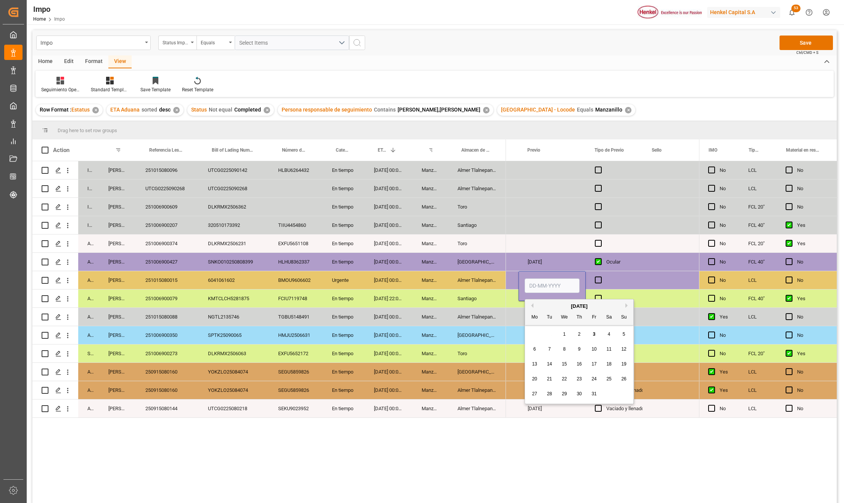  I want to click on div: Choose Thursday, October 2nd, 2025, so click(579, 334).